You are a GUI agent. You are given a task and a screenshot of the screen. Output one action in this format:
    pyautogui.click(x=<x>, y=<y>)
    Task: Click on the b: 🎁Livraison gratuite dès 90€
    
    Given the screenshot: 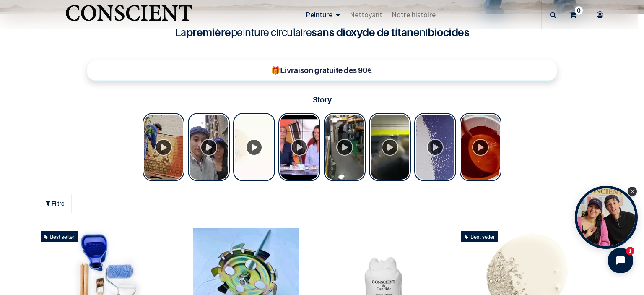 What is the action you would take?
    pyautogui.click(x=321, y=70)
    